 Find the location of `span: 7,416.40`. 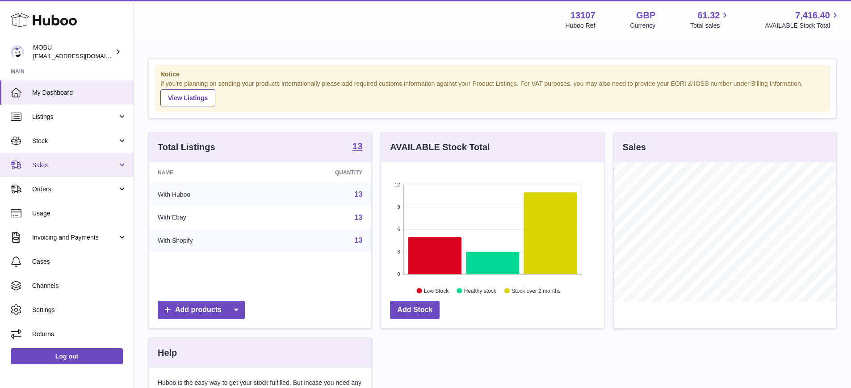

span: 7,416.40 is located at coordinates (812, 15).